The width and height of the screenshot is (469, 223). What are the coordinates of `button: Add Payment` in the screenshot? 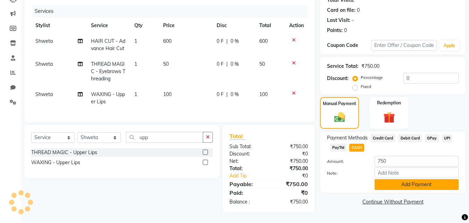 It's located at (417, 184).